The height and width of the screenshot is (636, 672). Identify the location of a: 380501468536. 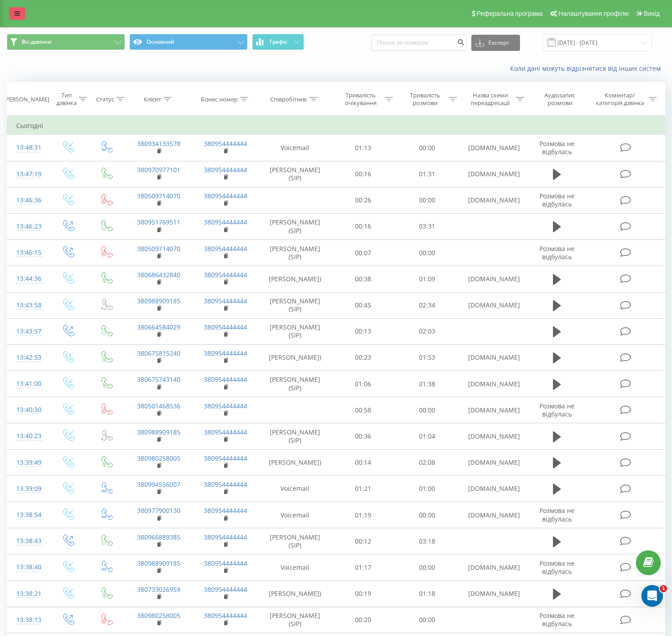
(158, 405).